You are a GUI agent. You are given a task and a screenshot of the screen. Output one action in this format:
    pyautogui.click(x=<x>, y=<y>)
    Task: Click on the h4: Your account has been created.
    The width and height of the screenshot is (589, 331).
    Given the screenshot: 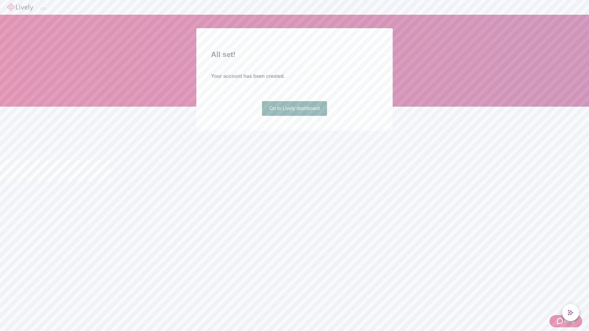 What is the action you would take?
    pyautogui.click(x=294, y=76)
    